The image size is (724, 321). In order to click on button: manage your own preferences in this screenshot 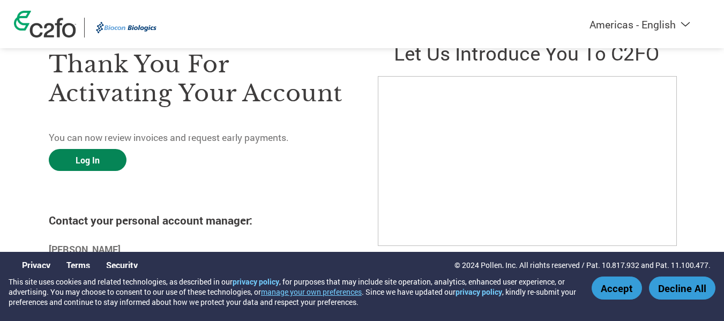, I will do `click(312, 292)`.